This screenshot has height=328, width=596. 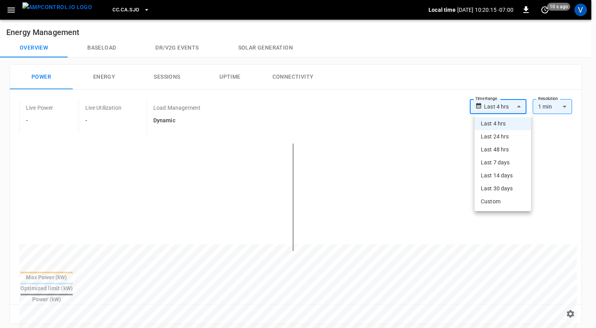 What do you see at coordinates (503, 149) in the screenshot?
I see `li: Last 48 hrs` at bounding box center [503, 149].